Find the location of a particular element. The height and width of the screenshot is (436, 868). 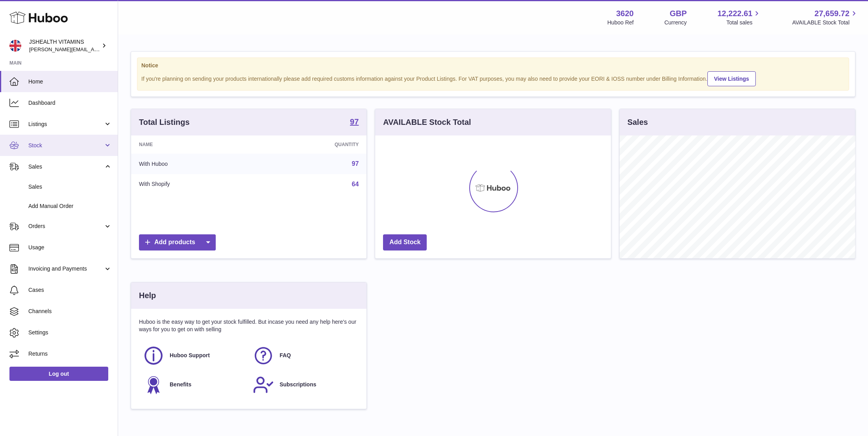

span: Usage is located at coordinates (70, 247).